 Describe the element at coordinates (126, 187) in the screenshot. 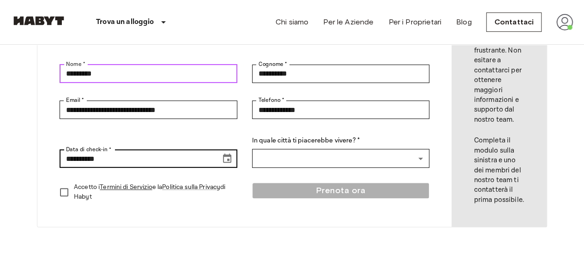

I see `a: Termini di Servizio` at that location.